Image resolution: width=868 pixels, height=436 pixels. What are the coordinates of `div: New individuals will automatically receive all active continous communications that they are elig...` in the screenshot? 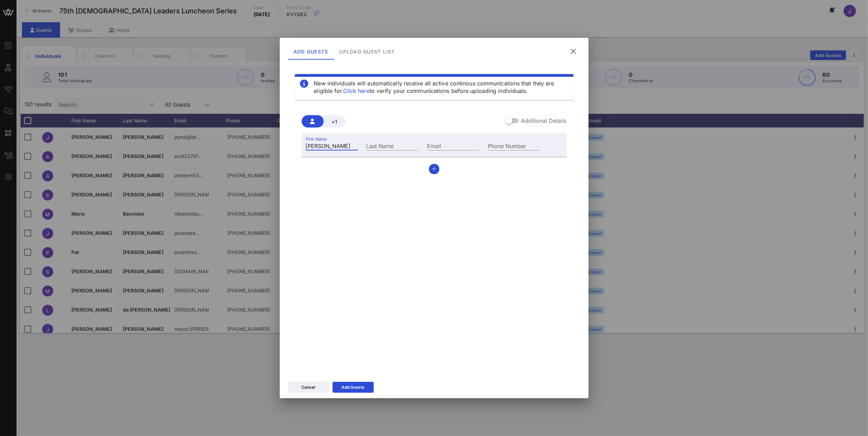 It's located at (441, 87).